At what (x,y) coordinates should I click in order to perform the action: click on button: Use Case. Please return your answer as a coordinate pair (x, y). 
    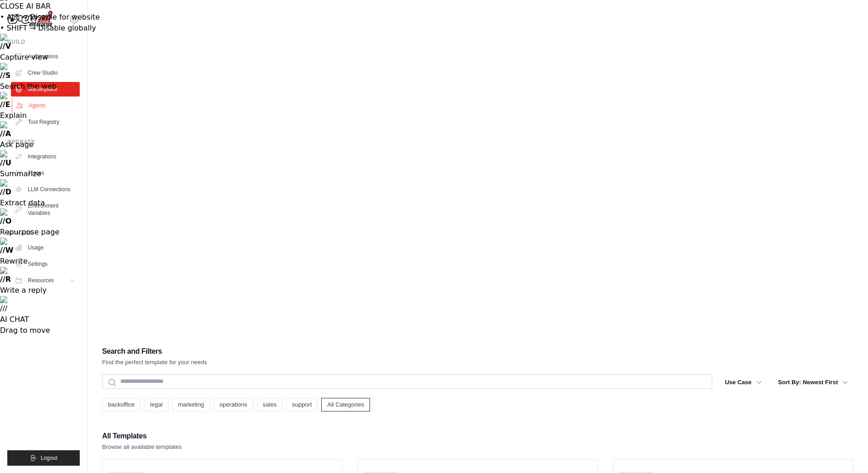
    Looking at the image, I should click on (743, 383).